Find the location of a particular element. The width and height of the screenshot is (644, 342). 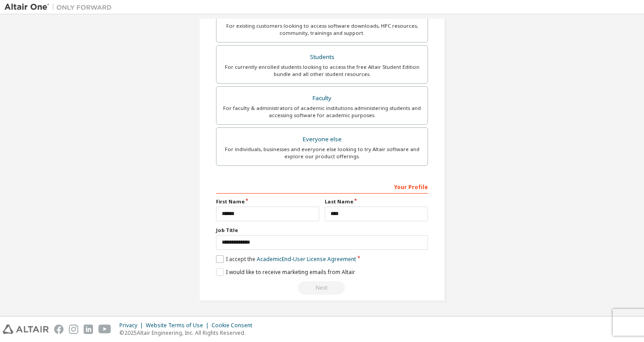

label: I would like to receive marketing emails from Altair is located at coordinates (285, 272).